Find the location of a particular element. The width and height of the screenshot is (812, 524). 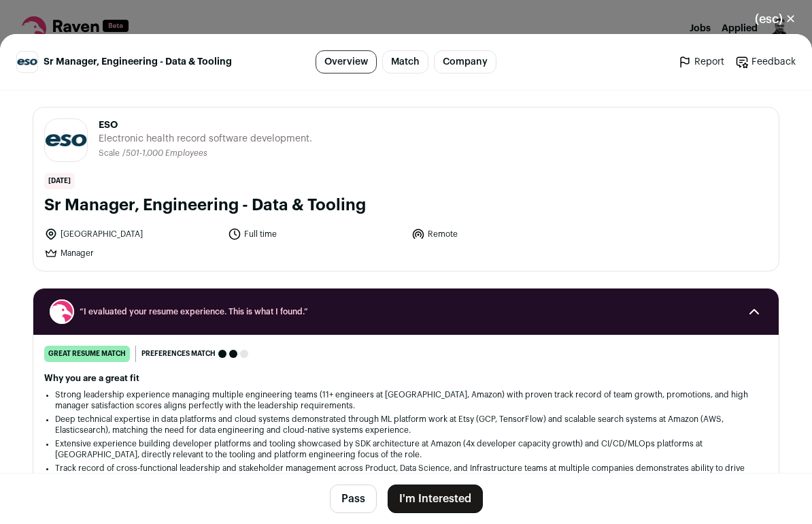

a: Report is located at coordinates (701, 62).